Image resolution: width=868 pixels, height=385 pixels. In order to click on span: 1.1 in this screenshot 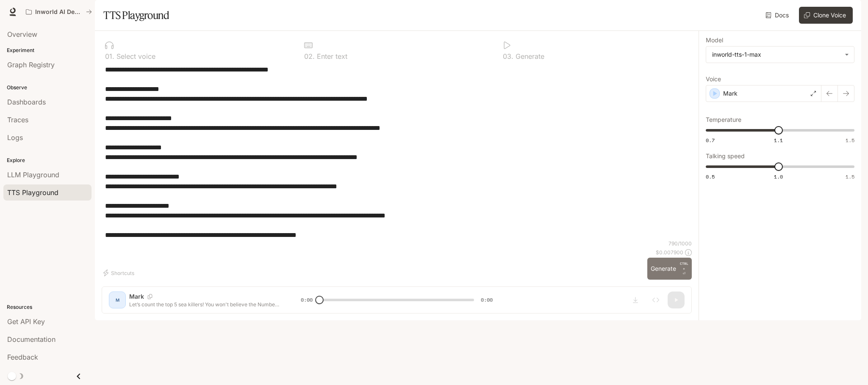, I will do `click(778, 140)`.